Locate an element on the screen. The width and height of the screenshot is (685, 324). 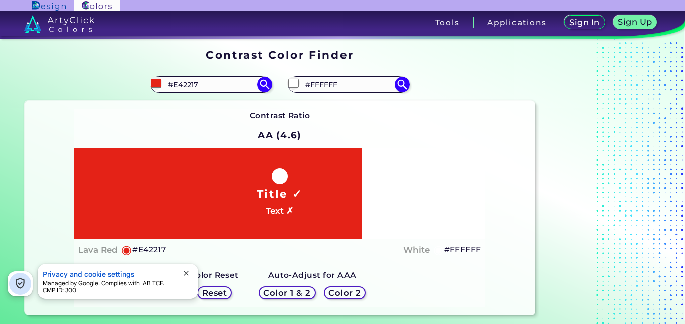
h1: Title ✓ is located at coordinates (280, 194).